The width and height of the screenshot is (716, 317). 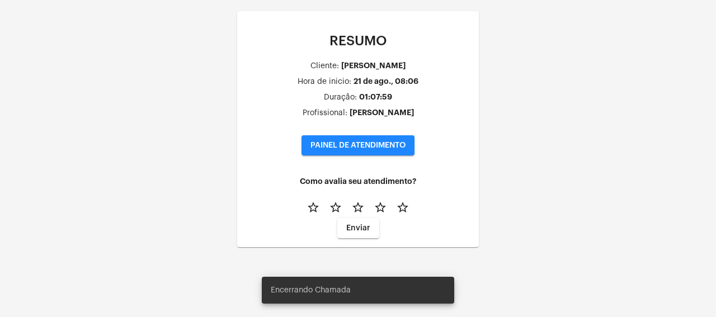 I want to click on h4: Como avalia seu atendimento?, so click(x=358, y=181).